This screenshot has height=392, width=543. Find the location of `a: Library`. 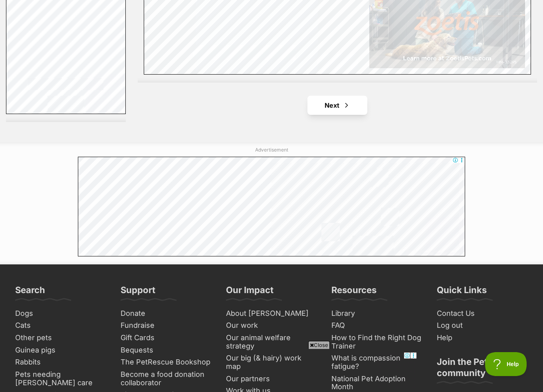

a: Library is located at coordinates (377, 313).